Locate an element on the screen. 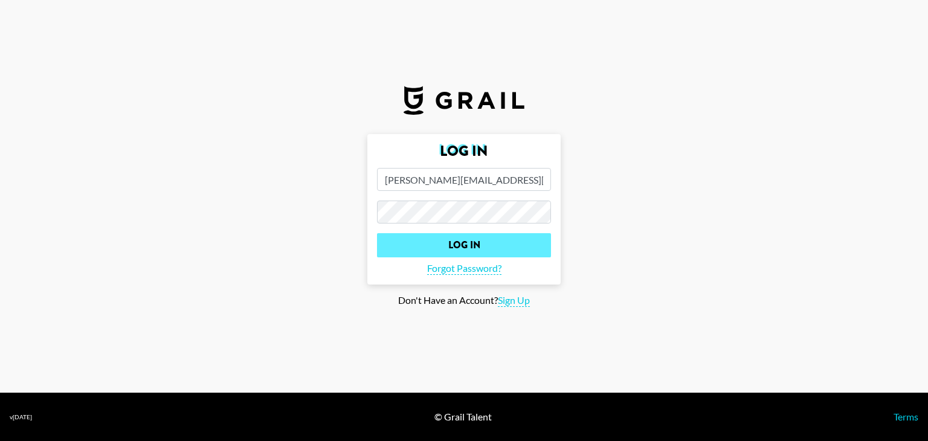 The width and height of the screenshot is (928, 441). input: Email is located at coordinates (464, 179).